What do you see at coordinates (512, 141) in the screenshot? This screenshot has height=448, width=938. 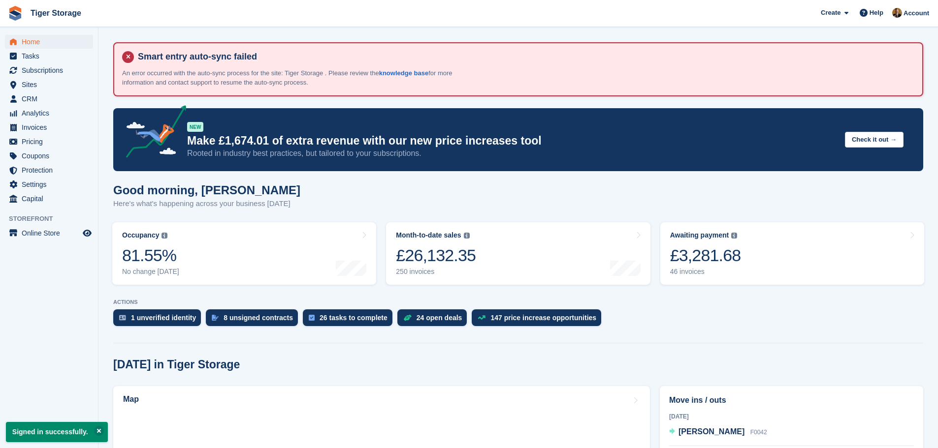 I see `p: Make £1,674.01 of extra revenue with our new price increases tool` at bounding box center [512, 141].